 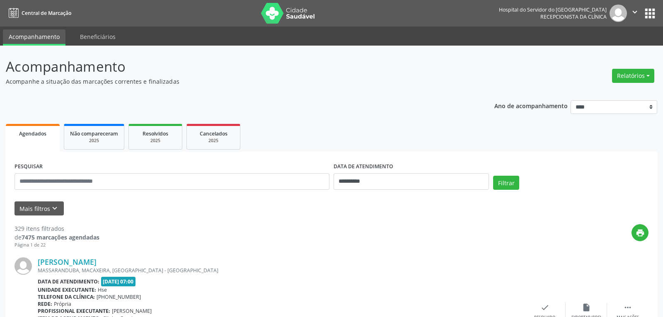 What do you see at coordinates (57, 245) in the screenshot?
I see `div: Página 1 de 22` at bounding box center [57, 245].